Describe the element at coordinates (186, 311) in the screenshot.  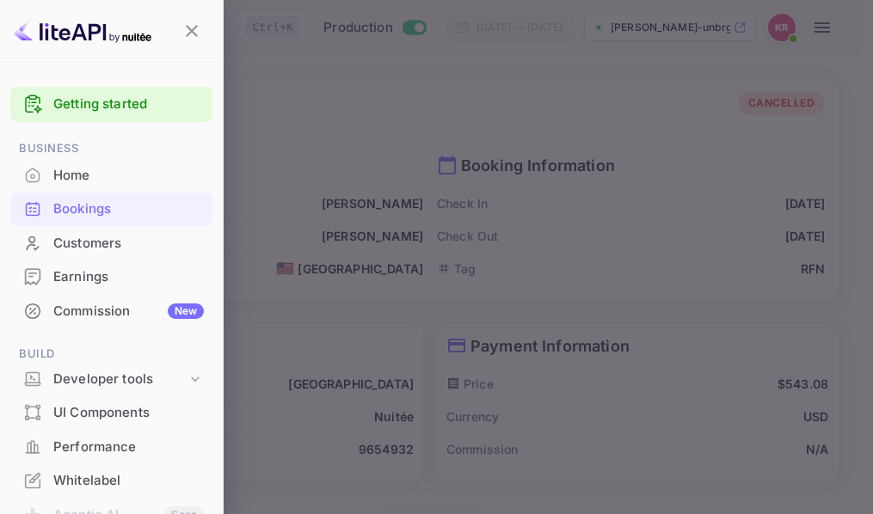
I see `div: New` at that location.